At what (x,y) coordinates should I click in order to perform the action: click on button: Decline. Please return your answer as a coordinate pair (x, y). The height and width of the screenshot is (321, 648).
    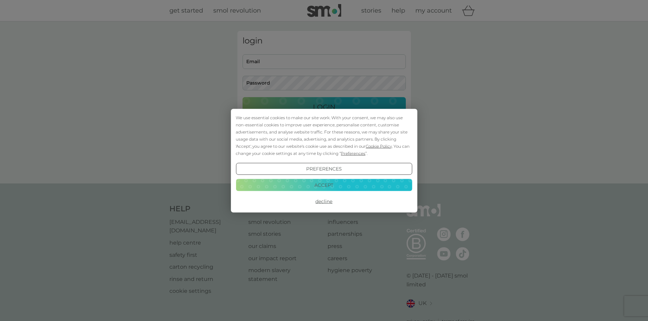
    Looking at the image, I should click on (324, 202).